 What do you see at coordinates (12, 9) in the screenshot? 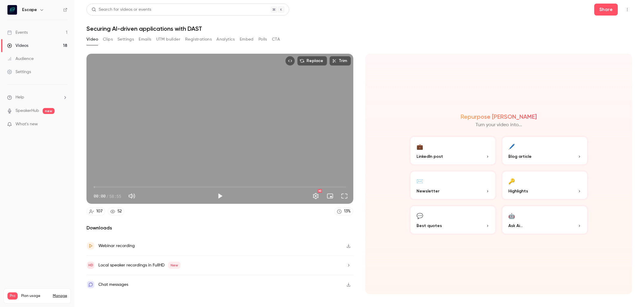
I see `img: Escape` at bounding box center [12, 9].